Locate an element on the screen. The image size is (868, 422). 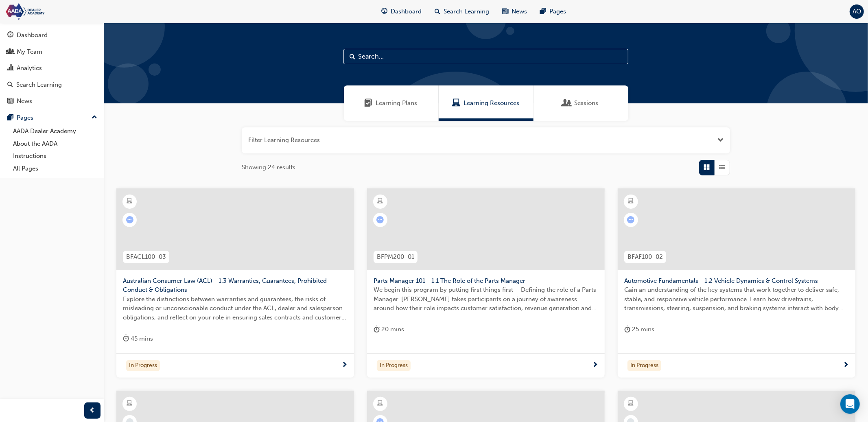
span: Gain an understanding of the key systems that work together to deliver safe, stable, and responsi... is located at coordinates (737, 299).